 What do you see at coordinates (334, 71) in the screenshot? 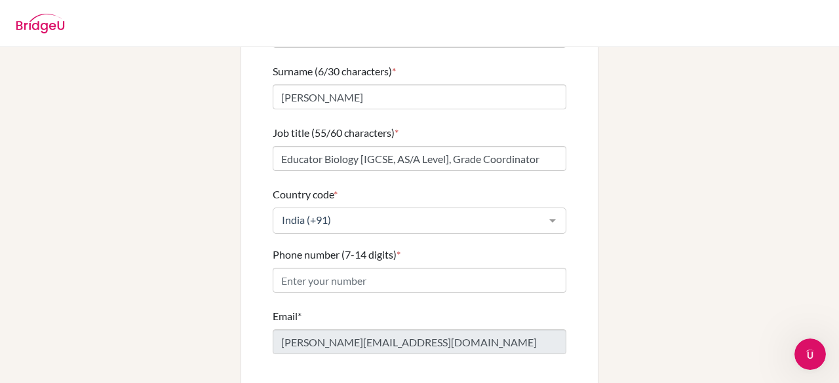
I see `label: Surname (6/30 characters)` at bounding box center [334, 71].